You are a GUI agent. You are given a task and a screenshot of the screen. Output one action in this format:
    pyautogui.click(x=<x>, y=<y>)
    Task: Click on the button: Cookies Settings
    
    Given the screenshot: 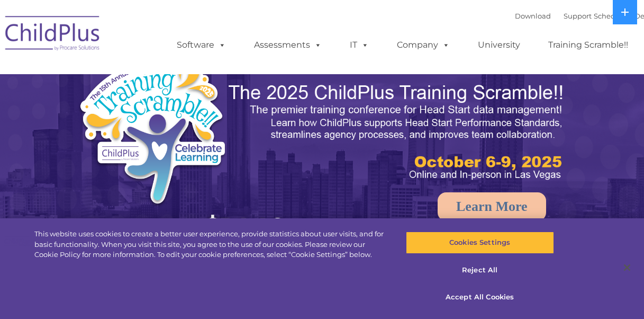 What is the action you would take?
    pyautogui.click(x=480, y=243)
    